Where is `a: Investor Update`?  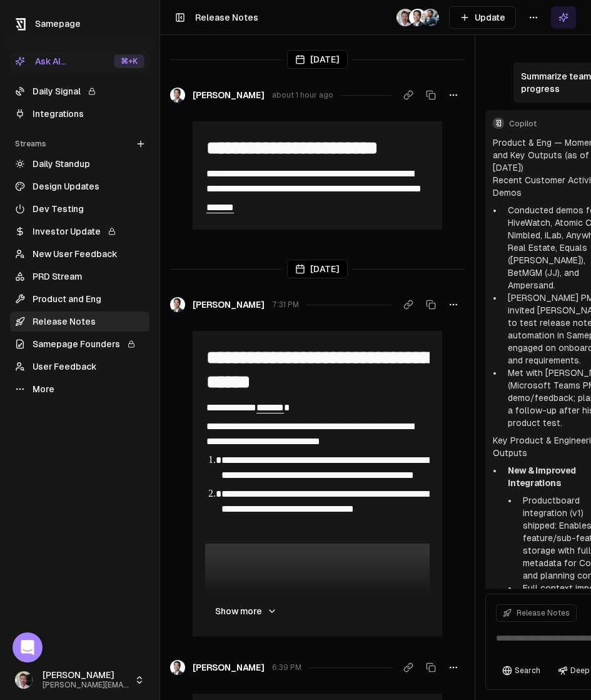
a: Investor Update is located at coordinates (79, 232).